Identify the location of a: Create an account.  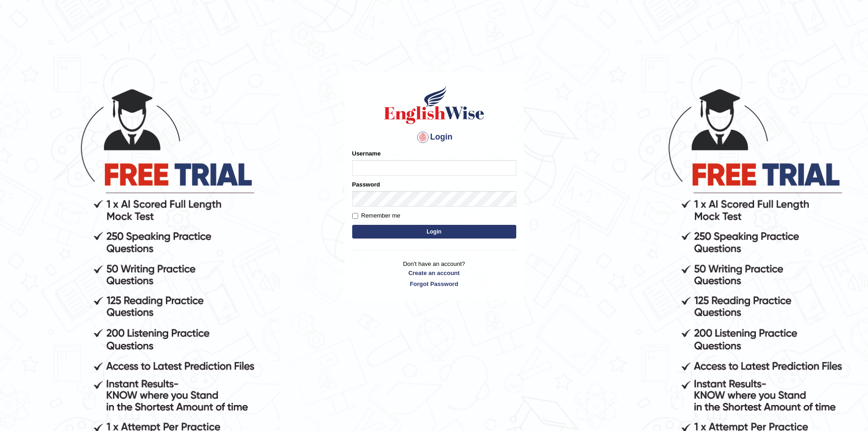
(434, 273).